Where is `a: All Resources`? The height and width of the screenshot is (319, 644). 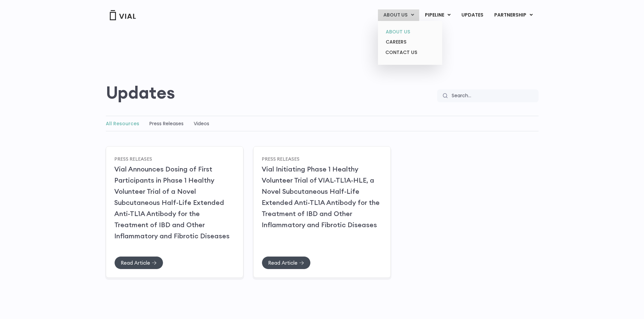
a: All Resources is located at coordinates (122, 123).